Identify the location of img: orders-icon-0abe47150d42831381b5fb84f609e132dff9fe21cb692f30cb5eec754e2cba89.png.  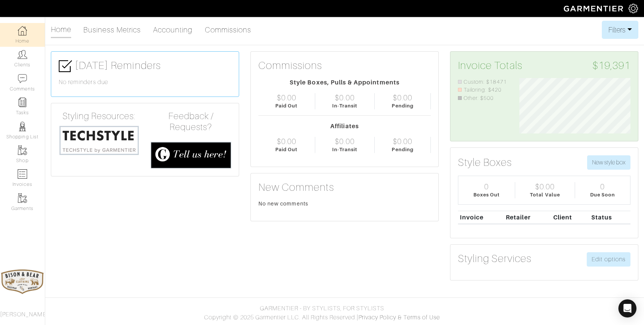
(22, 174).